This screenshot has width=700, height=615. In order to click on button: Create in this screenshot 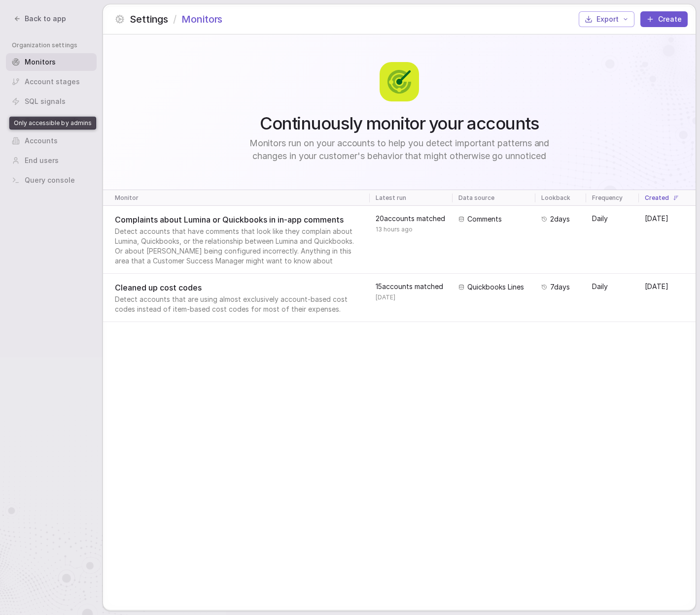, I will do `click(664, 19)`.